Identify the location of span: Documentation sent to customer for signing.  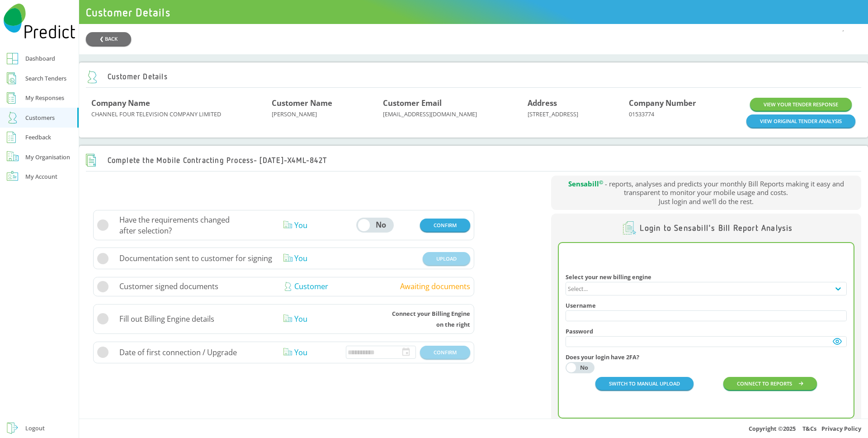
(196, 258).